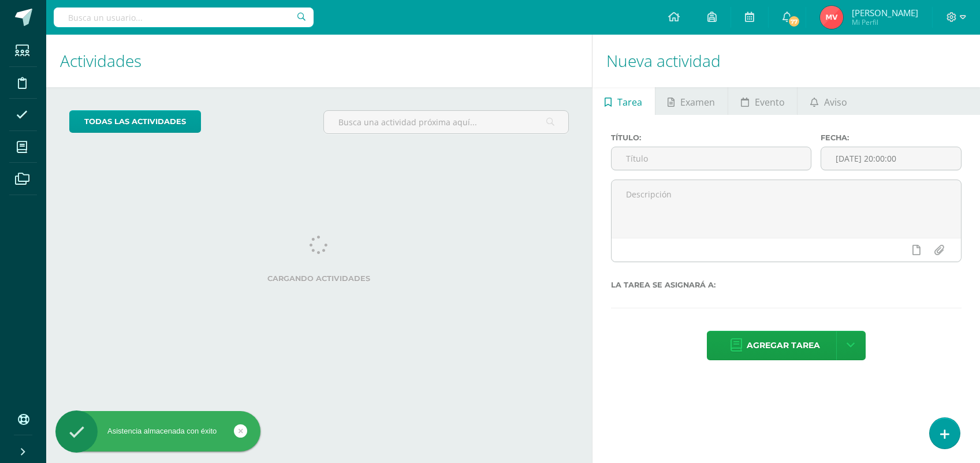 This screenshot has width=980, height=463. What do you see at coordinates (885, 22) in the screenshot?
I see `span: Mi Perfil` at bounding box center [885, 22].